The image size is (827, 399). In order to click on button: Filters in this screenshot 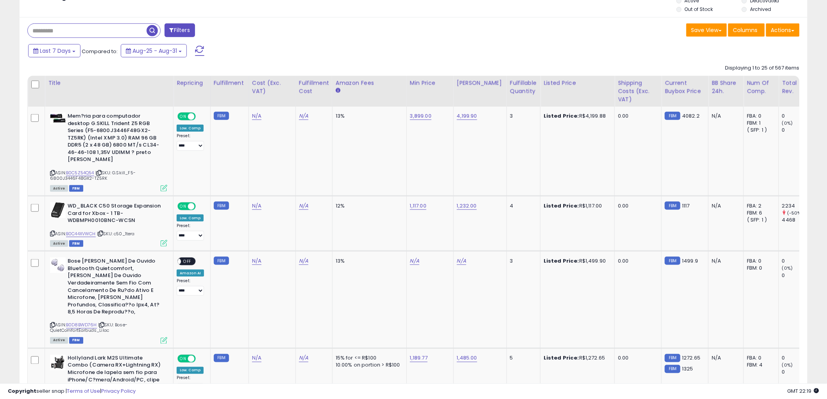, I will do `click(180, 30)`.